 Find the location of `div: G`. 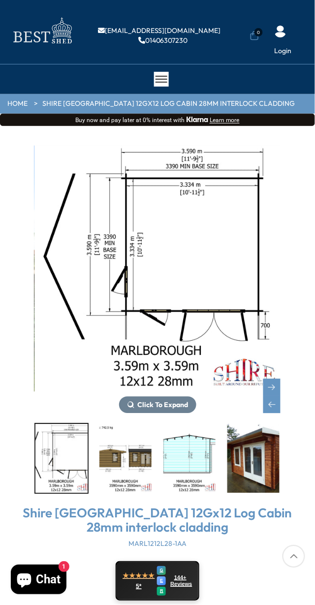

div: G is located at coordinates (161, 571).